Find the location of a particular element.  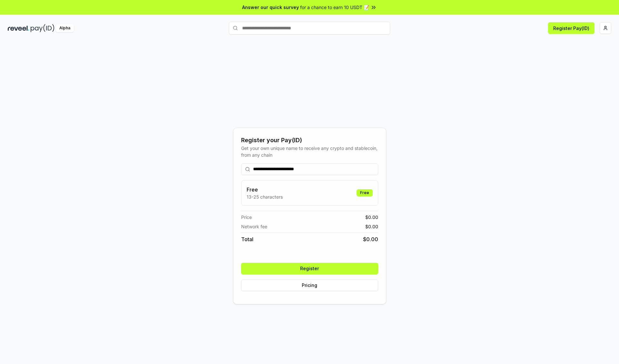

button: Register Pay(ID) is located at coordinates (571, 28).